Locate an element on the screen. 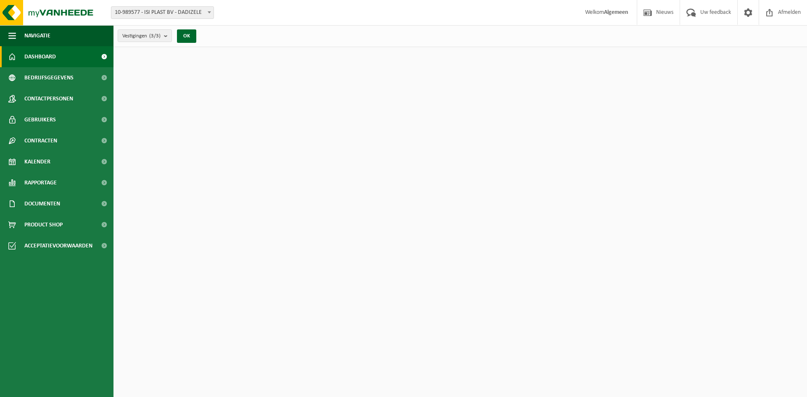 This screenshot has width=807, height=397. span: Rapportage is located at coordinates (40, 183).